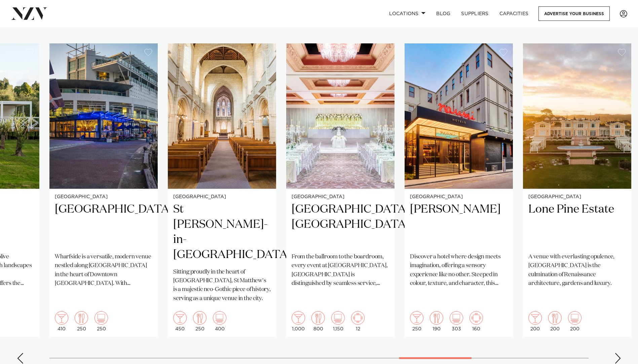  I want to click on div: 800, so click(319, 321).